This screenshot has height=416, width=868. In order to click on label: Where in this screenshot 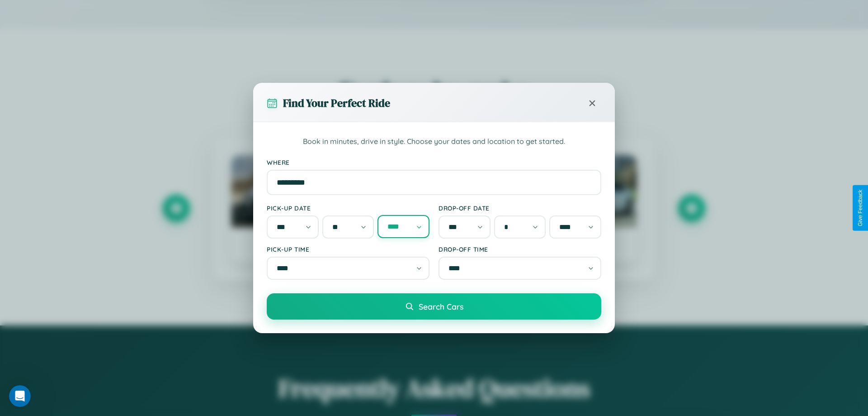, I will do `click(434, 162)`.